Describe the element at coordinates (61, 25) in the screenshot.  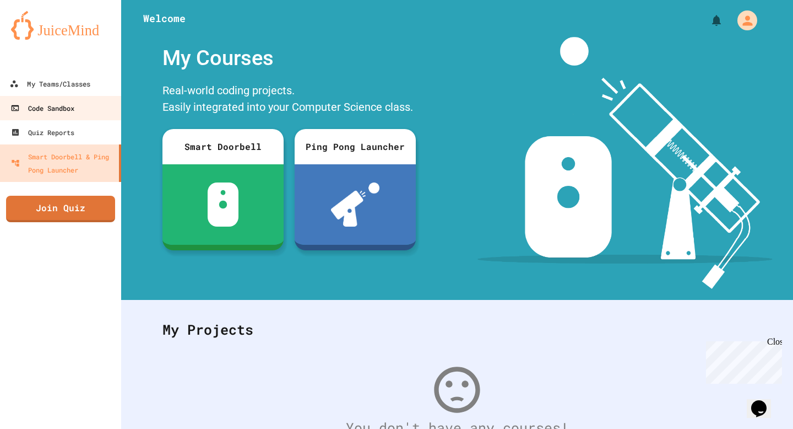
I see `img: logo-orange.svg` at that location.